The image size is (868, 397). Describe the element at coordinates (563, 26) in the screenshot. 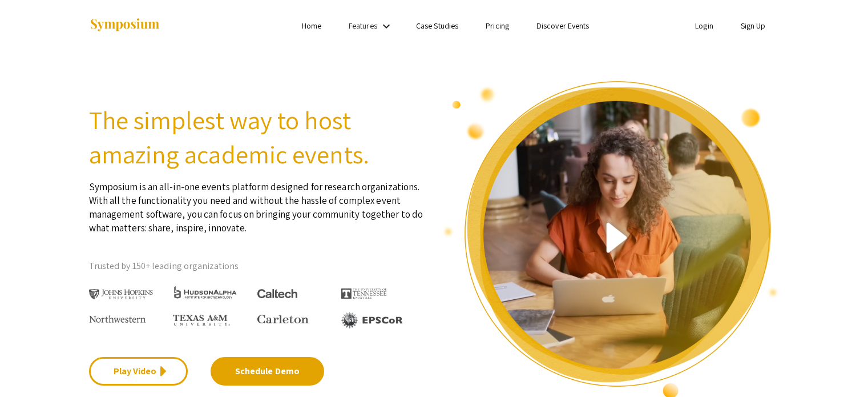

I see `a: Discover Events` at that location.